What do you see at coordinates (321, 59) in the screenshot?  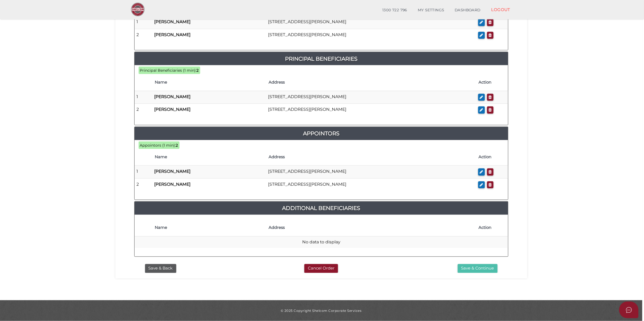 I see `h4: Principal Beneficiaries` at bounding box center [321, 59].